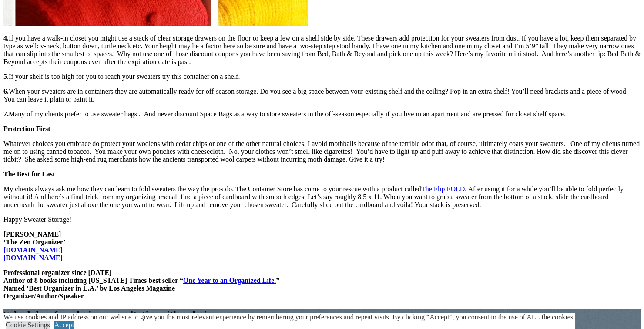  Describe the element at coordinates (322, 95) in the screenshot. I see `p: When your sweaters are in containers they are automatically ready for off-season storage. Do you ...` at that location.